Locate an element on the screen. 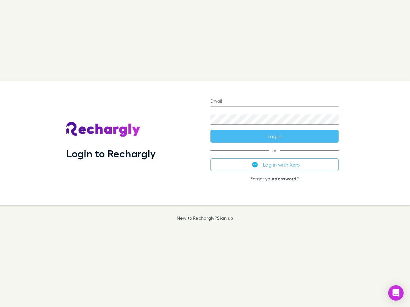 The height and width of the screenshot is (307, 410). h1: Login to Rechargly is located at coordinates (111, 154).